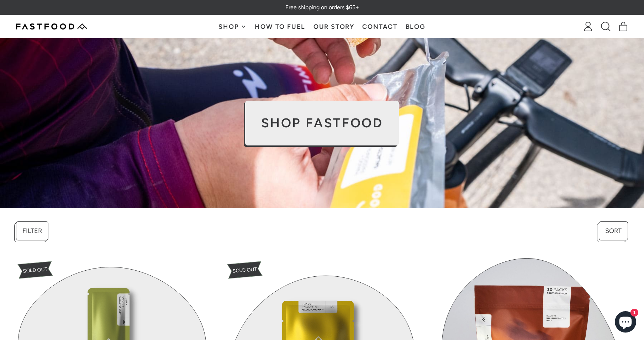 This screenshot has height=340, width=644. Describe the element at coordinates (233, 26) in the screenshot. I see `button: Shop` at that location.